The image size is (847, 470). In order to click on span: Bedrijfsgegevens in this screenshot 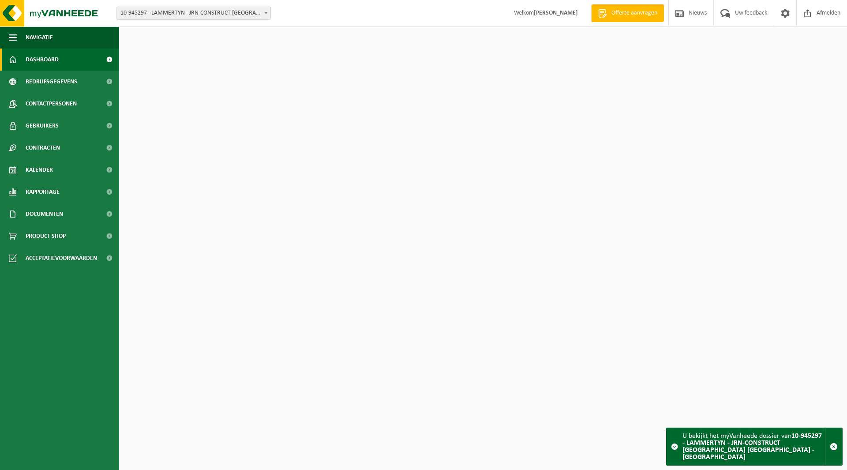, I will do `click(51, 82)`.